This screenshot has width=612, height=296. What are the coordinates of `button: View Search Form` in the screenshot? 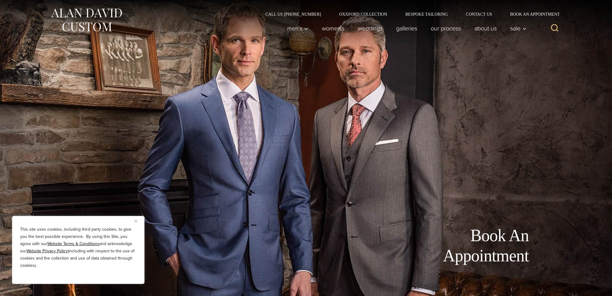 It's located at (554, 28).